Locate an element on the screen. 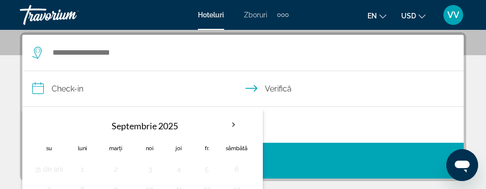 Image resolution: width=486 pixels, height=189 pixels. font: Hoteluri is located at coordinates (211, 15).